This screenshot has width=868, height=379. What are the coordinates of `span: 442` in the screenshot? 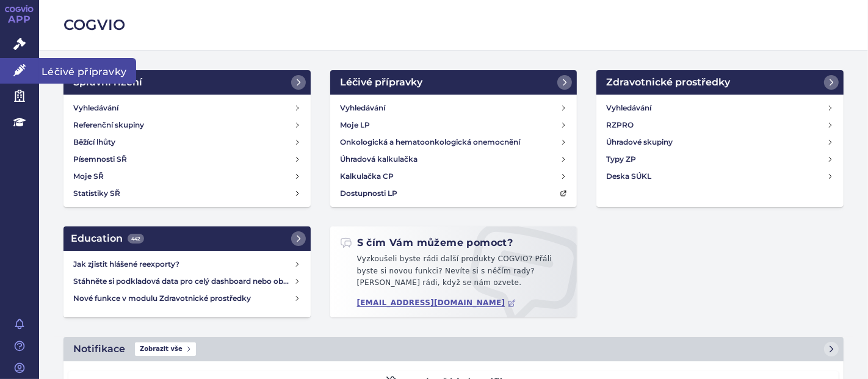 It's located at (135, 239).